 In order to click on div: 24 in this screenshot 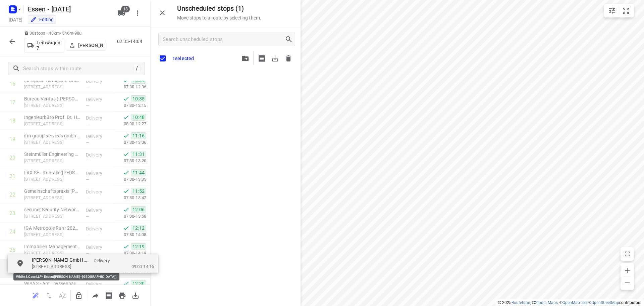, I will do `click(13, 231)`.